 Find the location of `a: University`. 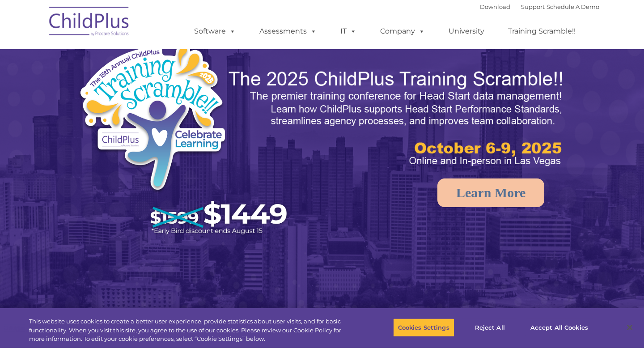

a: University is located at coordinates (467, 31).